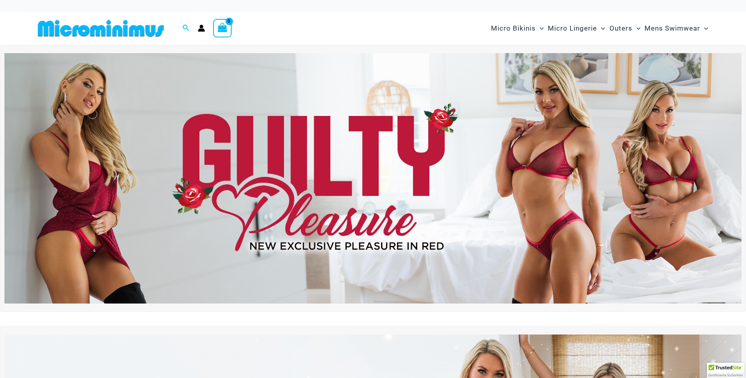  I want to click on div: TrustedSite Certified, so click(726, 371).